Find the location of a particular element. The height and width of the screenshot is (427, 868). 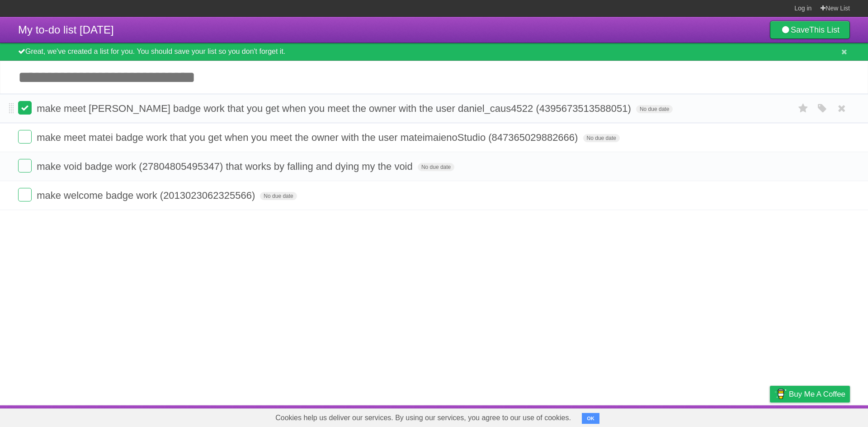

a: Buy me a coffee is located at coordinates (810, 394).